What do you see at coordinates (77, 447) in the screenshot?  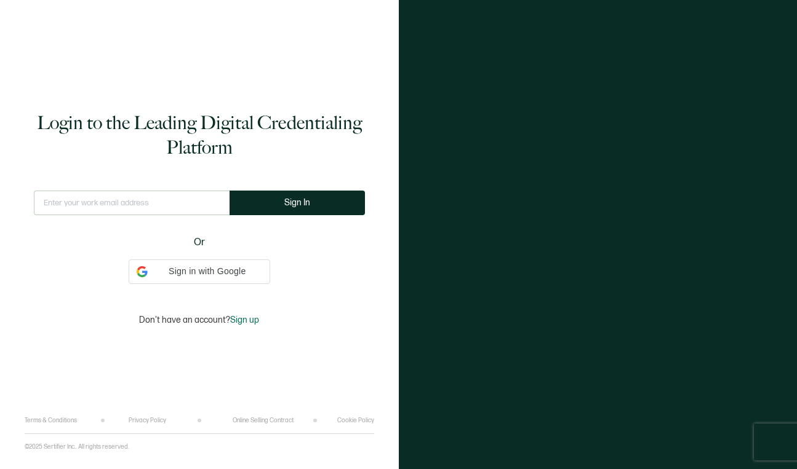 I see `p: ©2025 Sertifier Inc.. All rights reserved.` at bounding box center [77, 447].